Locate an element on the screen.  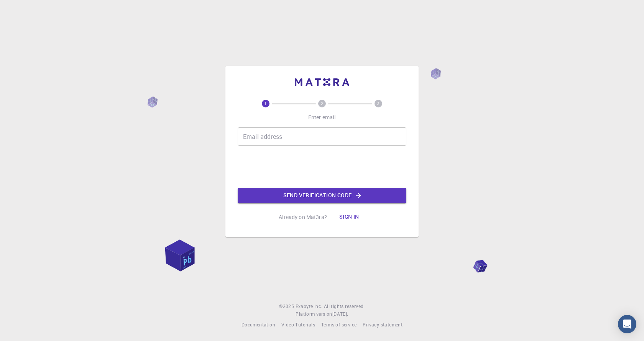
p: Enter email is located at coordinates (322, 117).